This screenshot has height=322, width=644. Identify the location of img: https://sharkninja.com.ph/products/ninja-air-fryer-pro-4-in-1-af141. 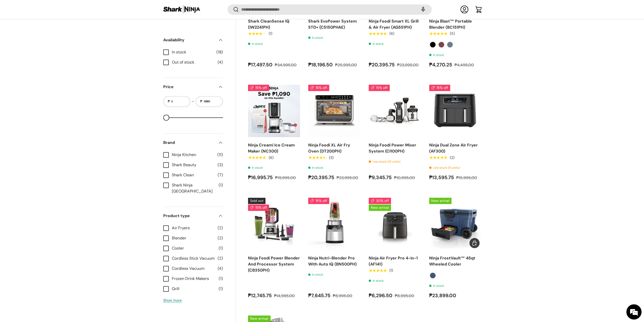
(395, 224).